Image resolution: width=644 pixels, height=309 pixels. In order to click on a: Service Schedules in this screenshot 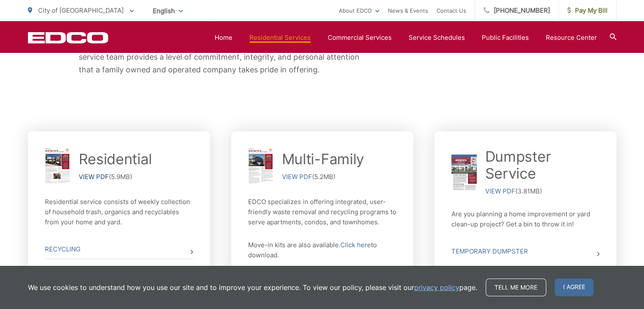, I will do `click(436, 38)`.